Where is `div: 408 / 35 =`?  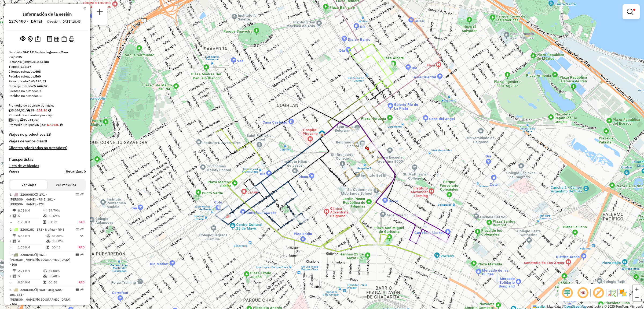
div: 408 / 35 = is located at coordinates (47, 120).